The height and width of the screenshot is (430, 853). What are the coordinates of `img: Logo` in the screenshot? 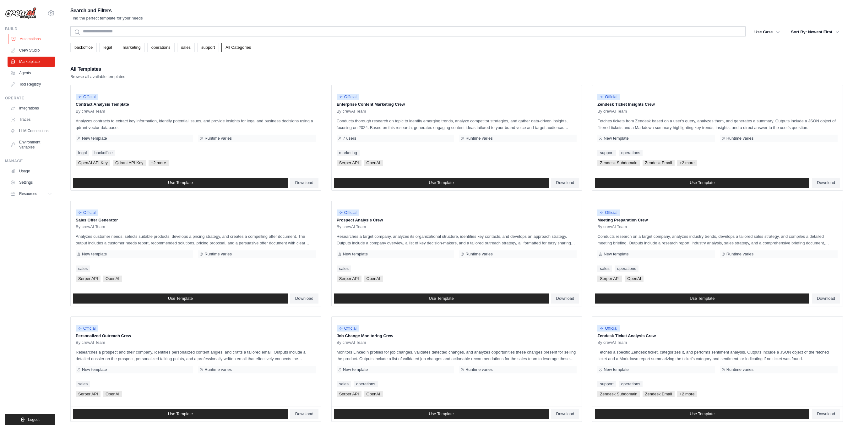 It's located at (21, 13).